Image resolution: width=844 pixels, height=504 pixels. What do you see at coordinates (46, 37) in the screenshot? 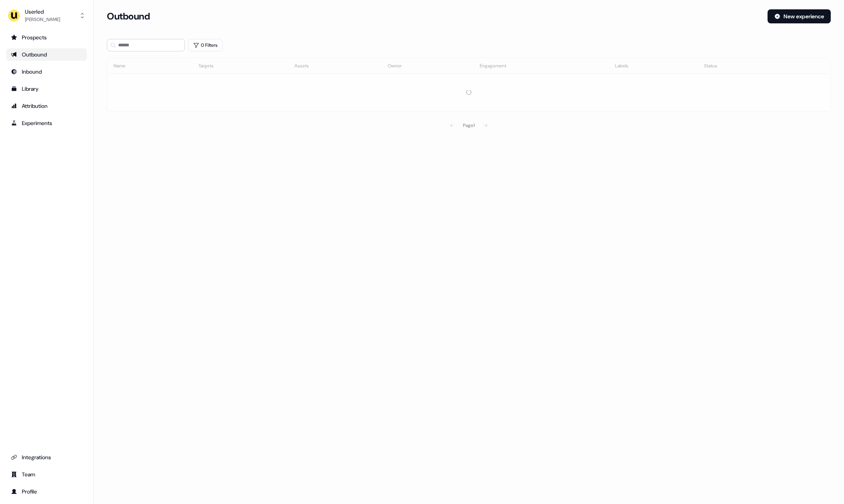
I see `a: Go to prospects` at bounding box center [46, 37].